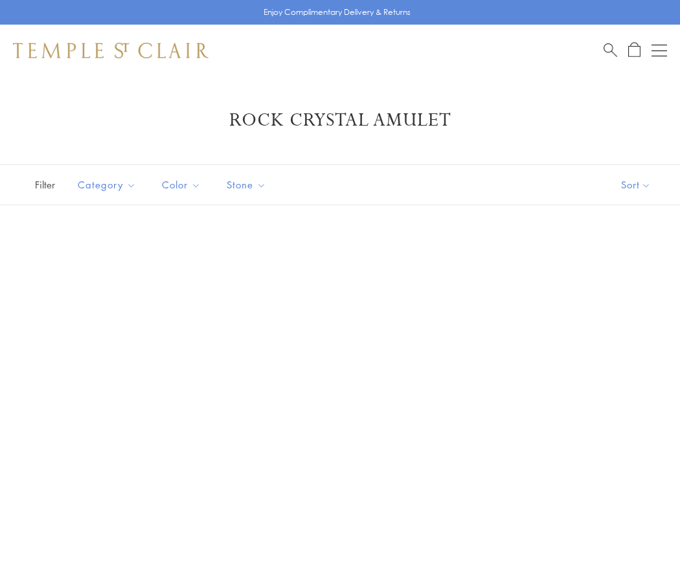  Describe the element at coordinates (111, 51) in the screenshot. I see `img: Temple St. Clair` at that location.